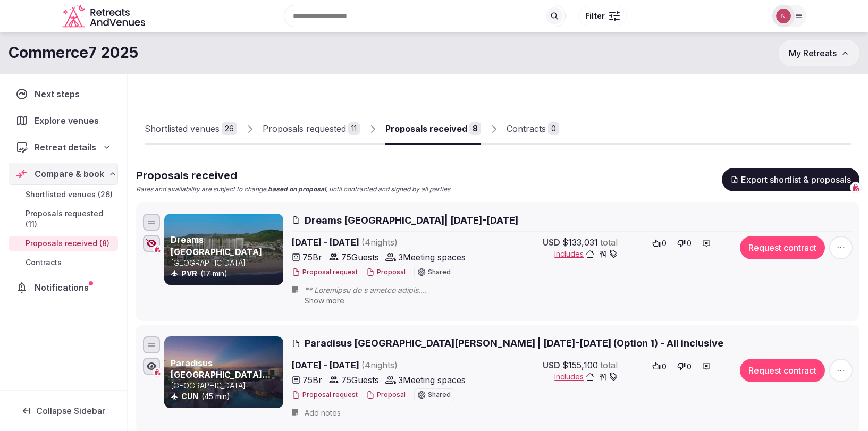 The image size is (868, 431). What do you see at coordinates (595, 16) in the screenshot?
I see `span: Filter` at bounding box center [595, 16].